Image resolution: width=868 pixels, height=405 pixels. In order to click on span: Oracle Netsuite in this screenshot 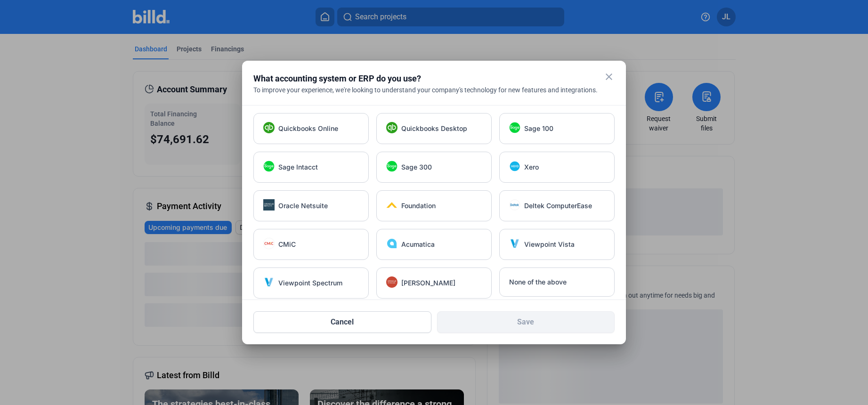, I will do `click(303, 206)`.